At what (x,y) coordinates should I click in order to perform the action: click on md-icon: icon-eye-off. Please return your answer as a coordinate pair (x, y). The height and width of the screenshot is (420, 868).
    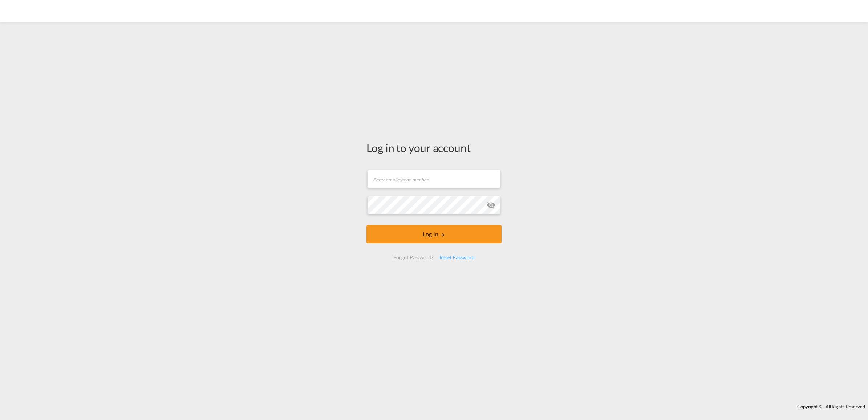
    Looking at the image, I should click on (491, 205).